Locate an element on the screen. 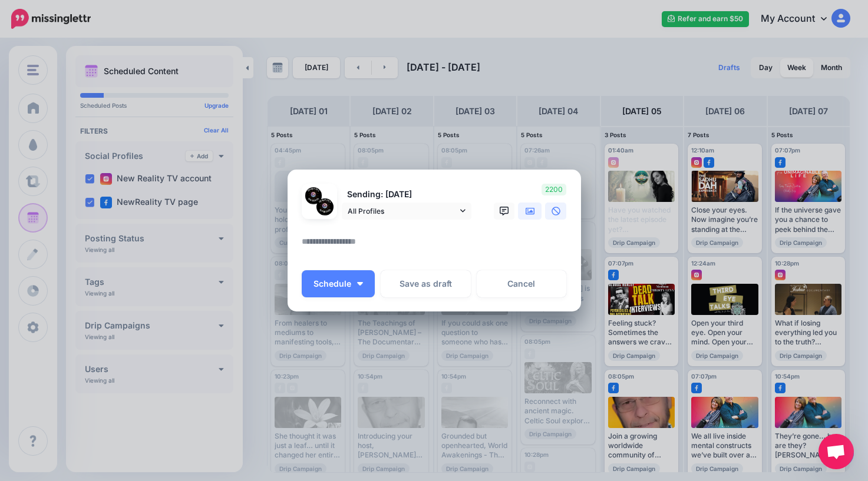 This screenshot has height=481, width=868. img: 472753704_10160185472851537_7242961054534619338_n-bsa151758.jpg is located at coordinates (325, 207).